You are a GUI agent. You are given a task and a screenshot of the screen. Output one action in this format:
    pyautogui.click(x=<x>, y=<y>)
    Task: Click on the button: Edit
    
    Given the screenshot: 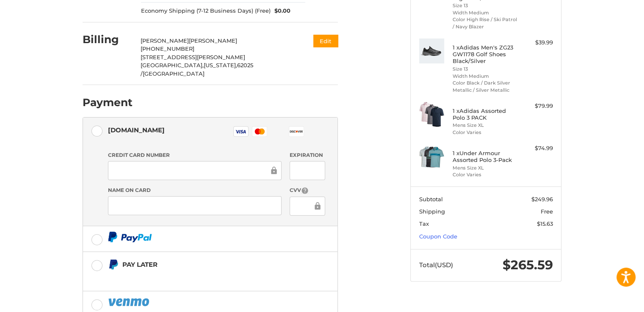 What is the action you would take?
    pyautogui.click(x=325, y=41)
    